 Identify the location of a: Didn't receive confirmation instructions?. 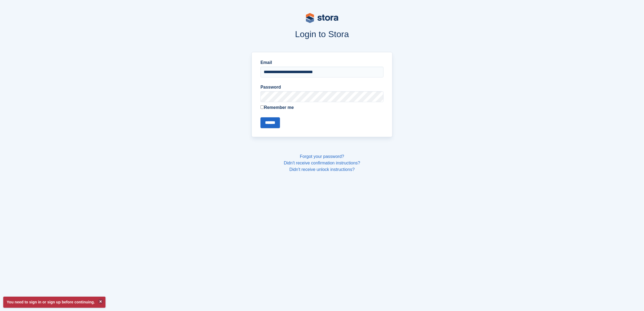
(322, 163).